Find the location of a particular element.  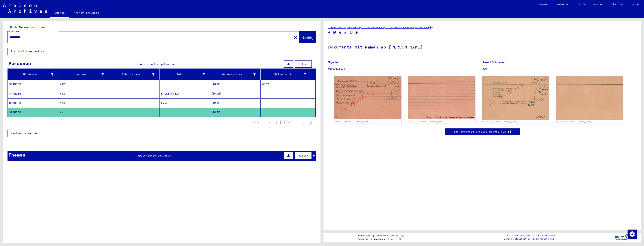

button: Archival tree units is located at coordinates (27, 51).